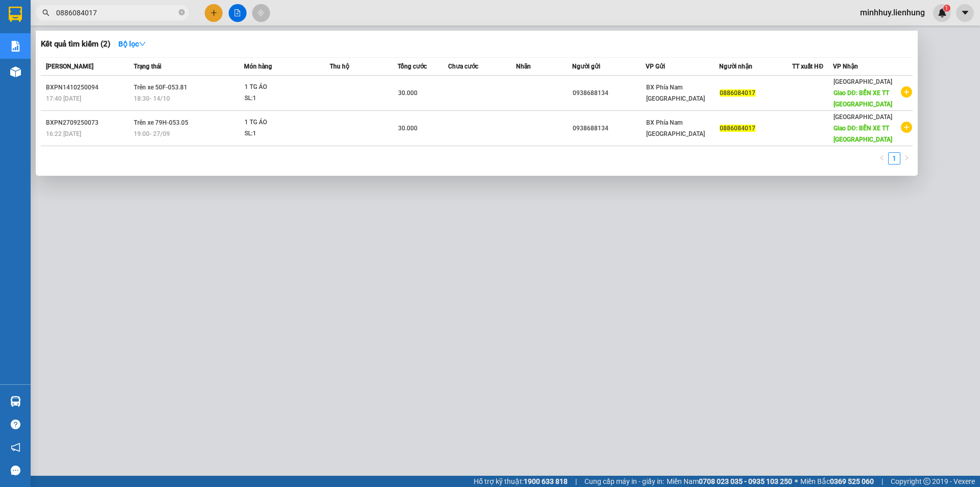  What do you see at coordinates (46, 13) in the screenshot?
I see `span: search` at bounding box center [46, 13].